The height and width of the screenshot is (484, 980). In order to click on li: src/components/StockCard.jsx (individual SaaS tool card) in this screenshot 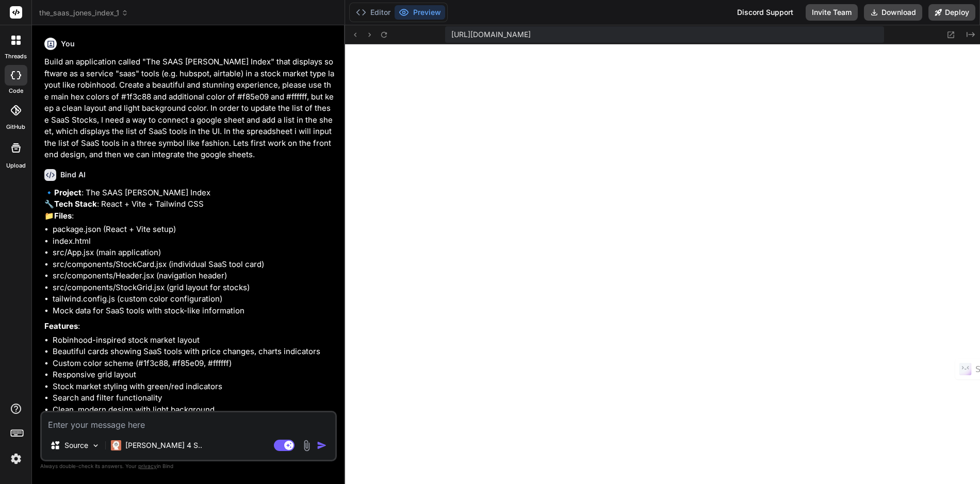, I will do `click(194, 264)`.